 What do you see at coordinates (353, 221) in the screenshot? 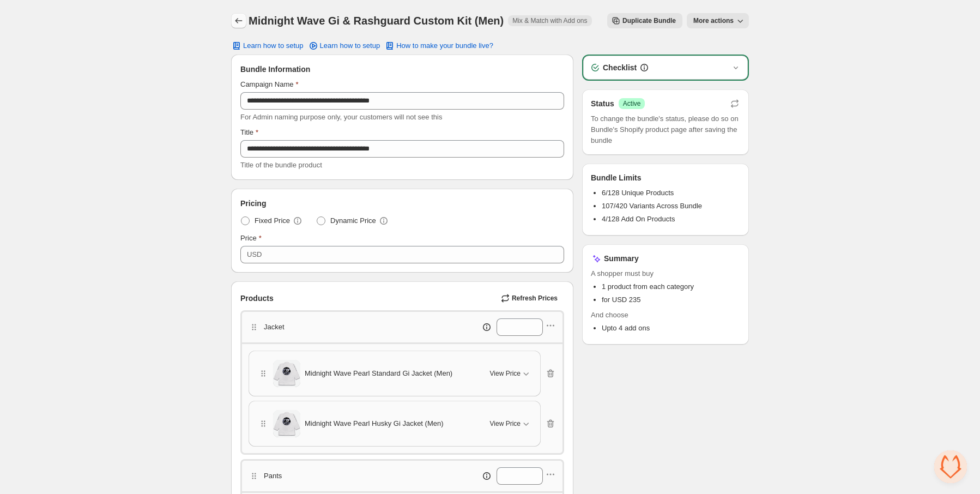
I see `span: Dynamic Price` at bounding box center [353, 221].